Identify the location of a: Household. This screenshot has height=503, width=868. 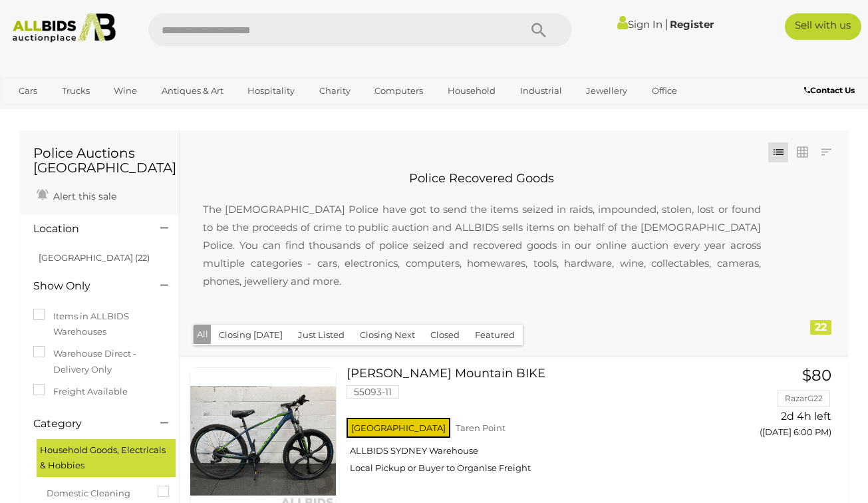
(472, 90).